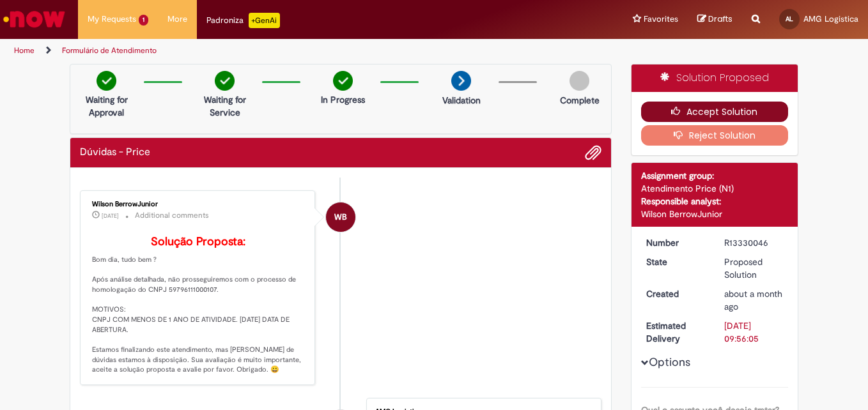 The image size is (868, 410). What do you see at coordinates (714, 78) in the screenshot?
I see `div: Solution Proposed` at bounding box center [714, 78].